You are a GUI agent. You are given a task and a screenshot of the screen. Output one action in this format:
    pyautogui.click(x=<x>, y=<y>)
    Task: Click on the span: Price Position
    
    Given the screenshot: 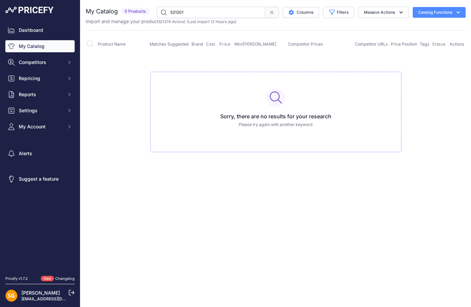 What is the action you would take?
    pyautogui.click(x=404, y=44)
    